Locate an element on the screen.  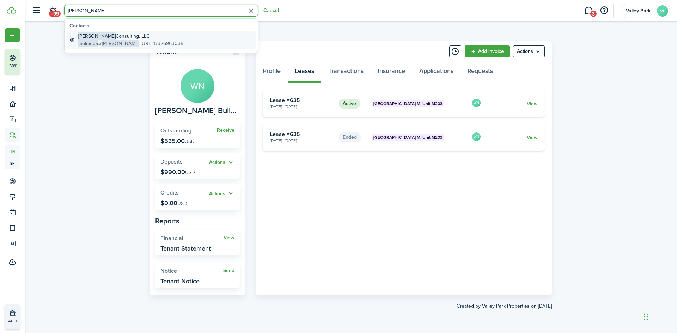
p: ACH is located at coordinates (29, 321).